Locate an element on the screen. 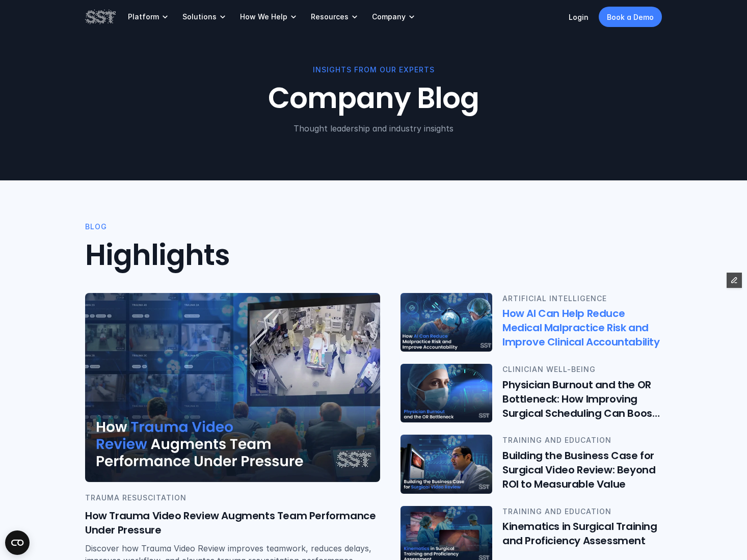 The height and width of the screenshot is (560, 747). p: Book a Demo is located at coordinates (631, 17).